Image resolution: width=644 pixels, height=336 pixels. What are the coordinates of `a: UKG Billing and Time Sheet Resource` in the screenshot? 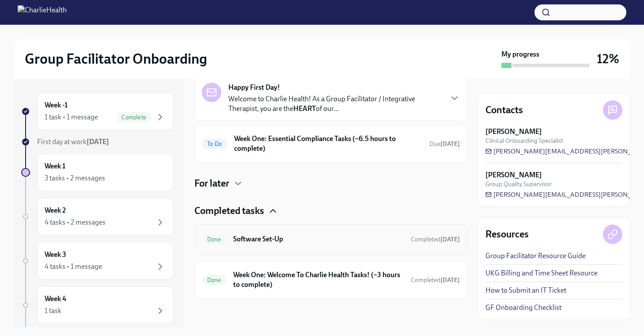 It's located at (542, 273).